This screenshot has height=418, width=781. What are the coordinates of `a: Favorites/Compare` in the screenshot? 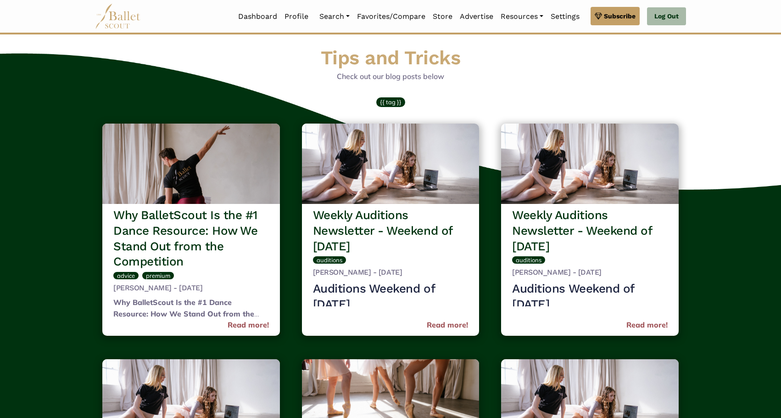 It's located at (391, 17).